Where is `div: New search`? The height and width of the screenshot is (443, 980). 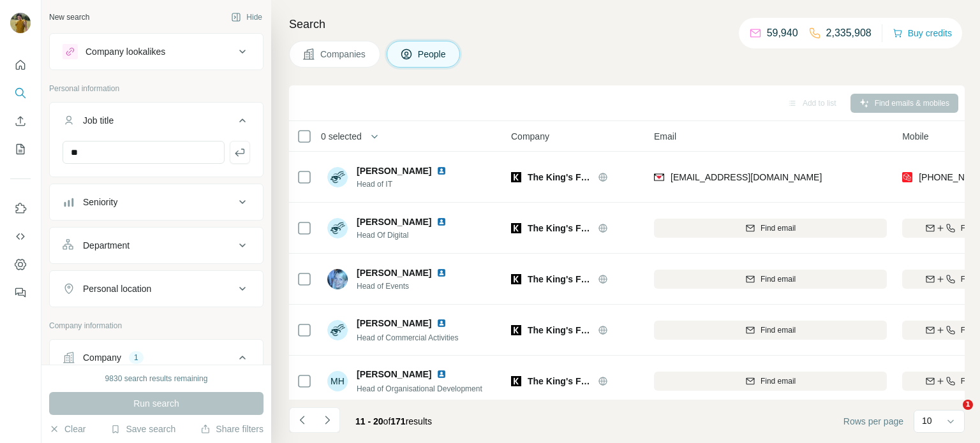 div: New search is located at coordinates (69, 17).